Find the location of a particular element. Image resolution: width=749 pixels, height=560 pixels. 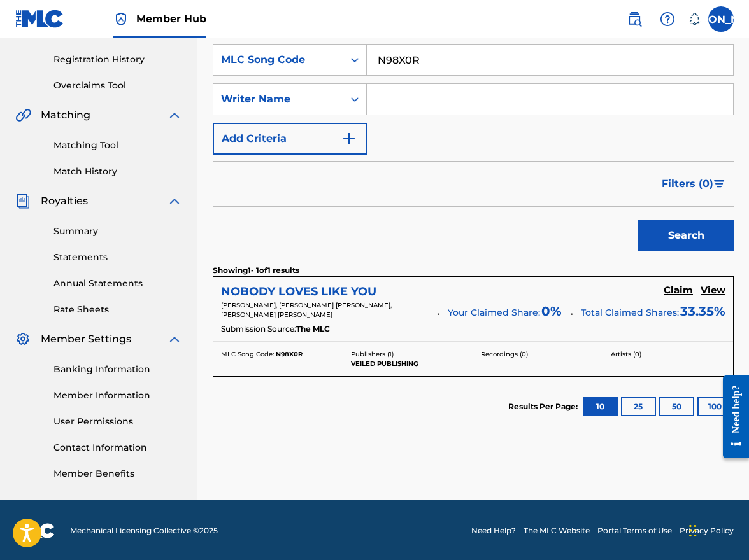

span: Submission Source: is located at coordinates (258, 329).